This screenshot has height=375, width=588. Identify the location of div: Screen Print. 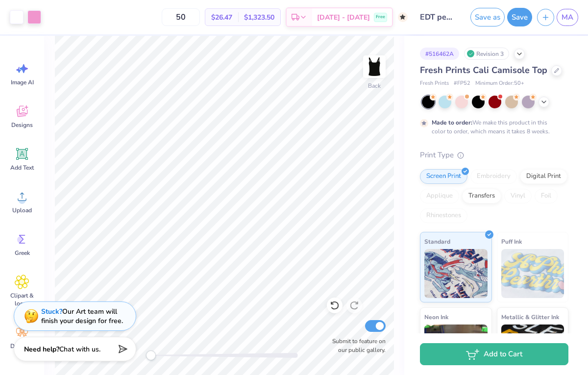
(443, 177).